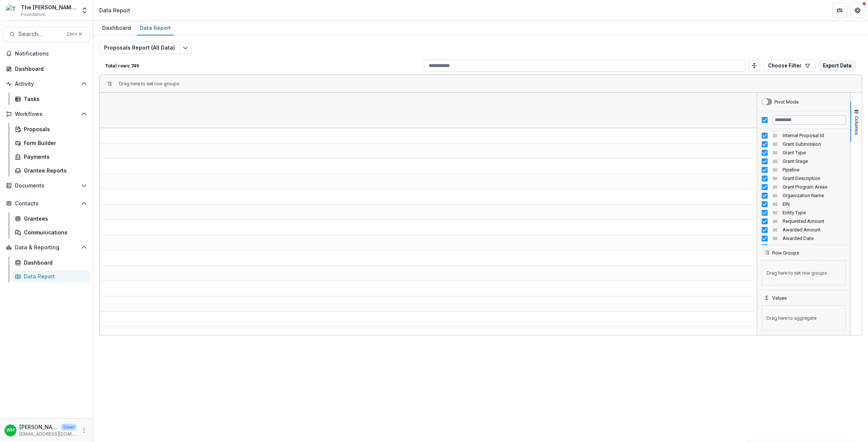  What do you see at coordinates (803, 144) in the screenshot?
I see `div: Grant Submission Column` at bounding box center [803, 144].